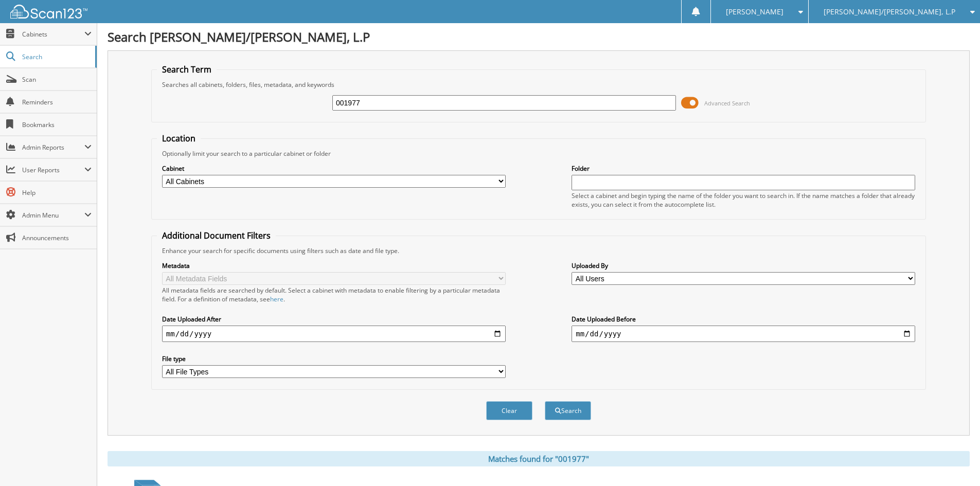  I want to click on span: User Reports, so click(53, 170).